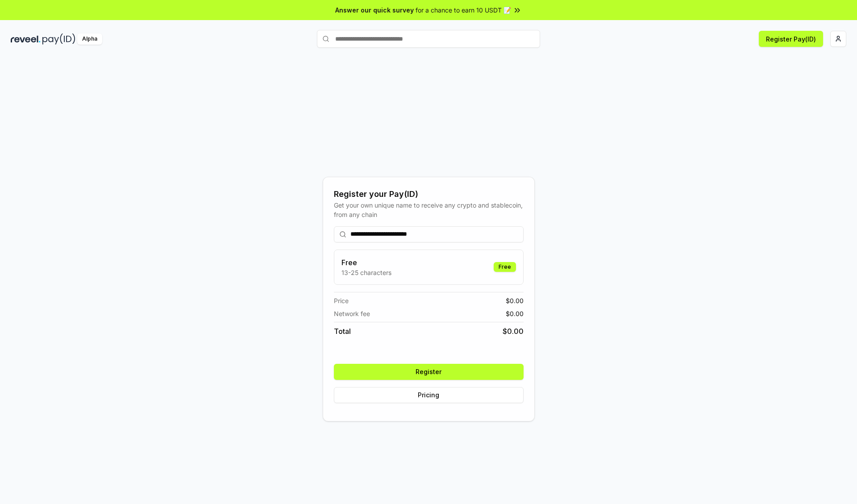  Describe the element at coordinates (428, 209) in the screenshot. I see `div: Get your own unique name to receive any crypto and stablecoin, from any chain` at that location.